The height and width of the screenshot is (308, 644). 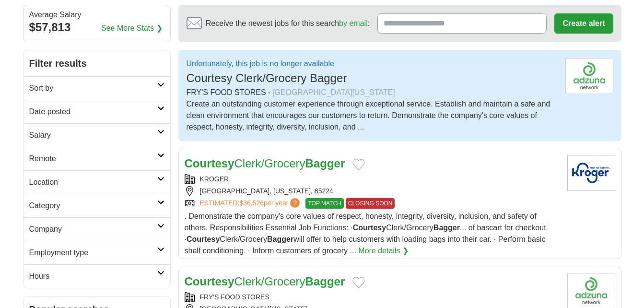 What do you see at coordinates (267, 77) in the screenshot?
I see `span: Courtesy Clerk/Grocery Bagger` at bounding box center [267, 77].